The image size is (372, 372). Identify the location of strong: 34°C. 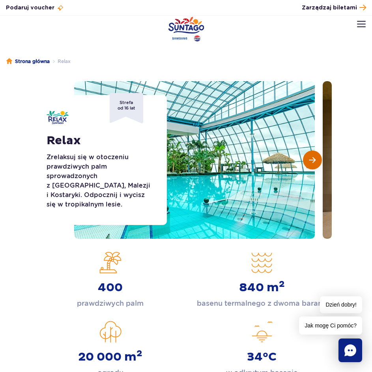
(261, 357).